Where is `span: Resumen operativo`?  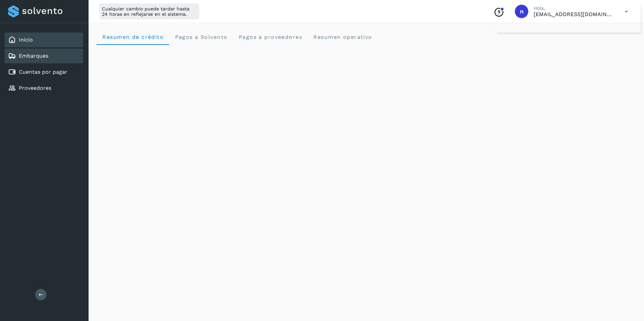
span: Resumen operativo is located at coordinates (342, 37).